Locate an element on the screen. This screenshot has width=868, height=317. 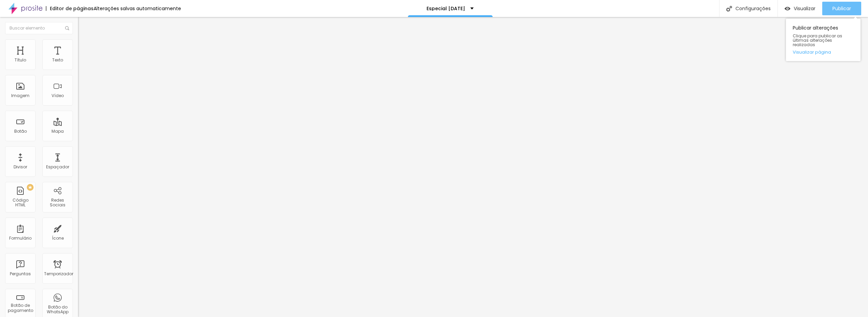
font: Texto is located at coordinates (57, 60).